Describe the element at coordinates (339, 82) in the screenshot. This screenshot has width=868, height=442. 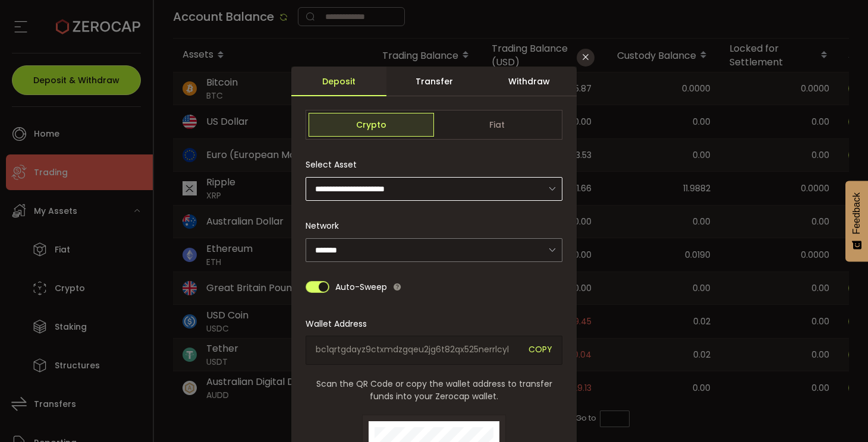
I see `div: Deposit` at that location.